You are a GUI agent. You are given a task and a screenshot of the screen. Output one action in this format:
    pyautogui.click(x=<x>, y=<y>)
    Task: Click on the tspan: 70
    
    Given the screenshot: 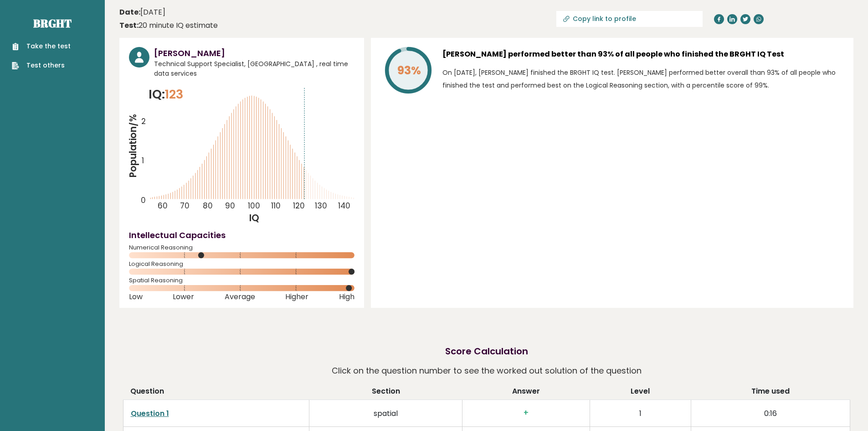 What is the action you would take?
    pyautogui.click(x=185, y=206)
    